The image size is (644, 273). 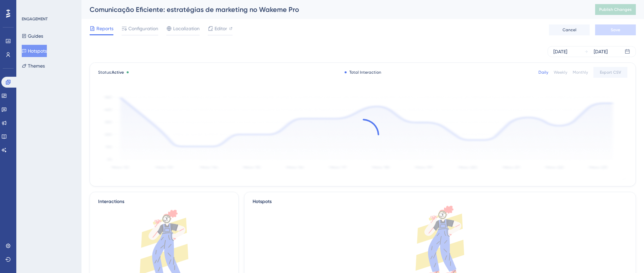 What do you see at coordinates (32, 36) in the screenshot?
I see `button: Guides` at bounding box center [32, 36].